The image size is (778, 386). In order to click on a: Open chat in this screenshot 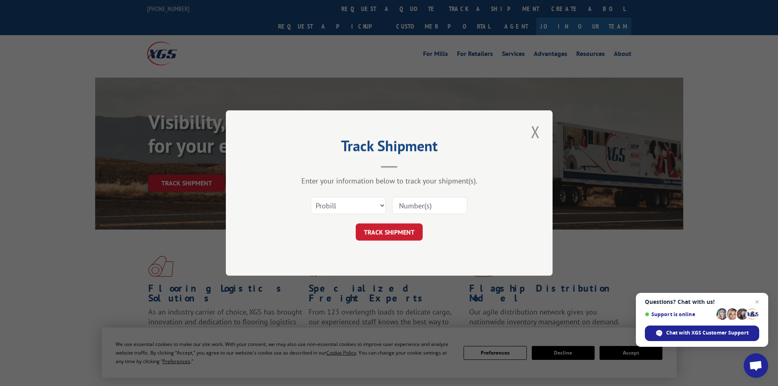, I will do `click(756, 366)`.